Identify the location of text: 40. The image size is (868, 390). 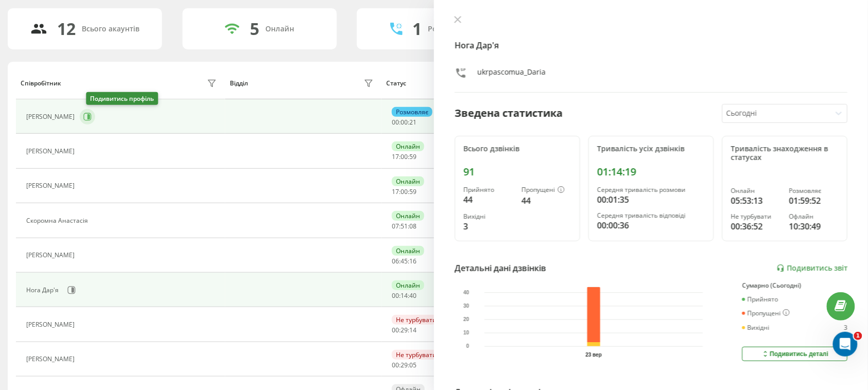
(467, 292).